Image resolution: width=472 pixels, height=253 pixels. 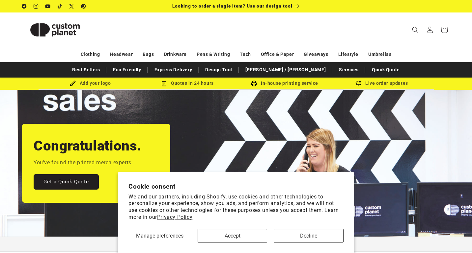 What do you see at coordinates (232, 6) in the screenshot?
I see `span: Looking to order a single item? Use our design tool` at bounding box center [232, 6].